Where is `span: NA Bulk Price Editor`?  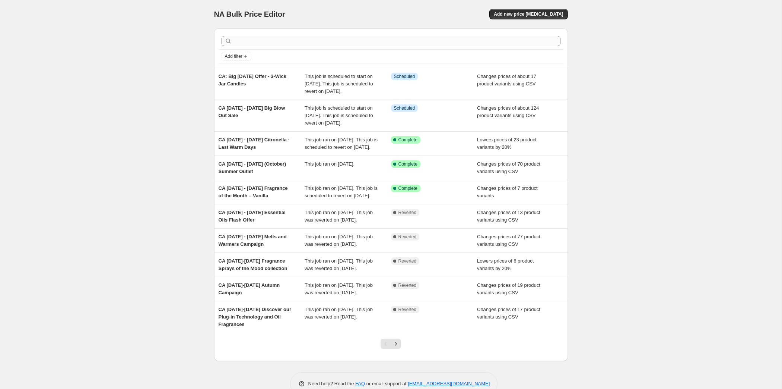
span: NA Bulk Price Editor is located at coordinates (250, 14).